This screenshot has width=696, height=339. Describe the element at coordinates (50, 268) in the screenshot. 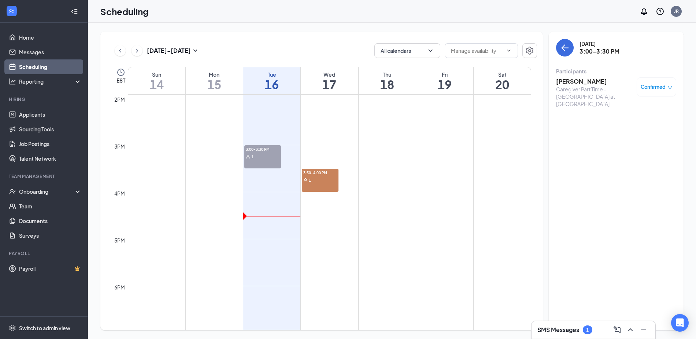

I see `a: PayrollCrown` at that location.